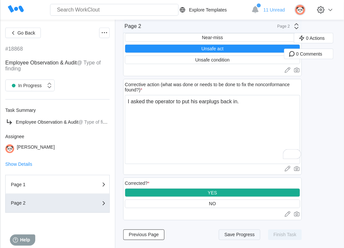 The image size is (344, 248). What do you see at coordinates (57, 122) in the screenshot?
I see `a: Employee Observation & Audit@ Type of finding` at bounding box center [57, 122].